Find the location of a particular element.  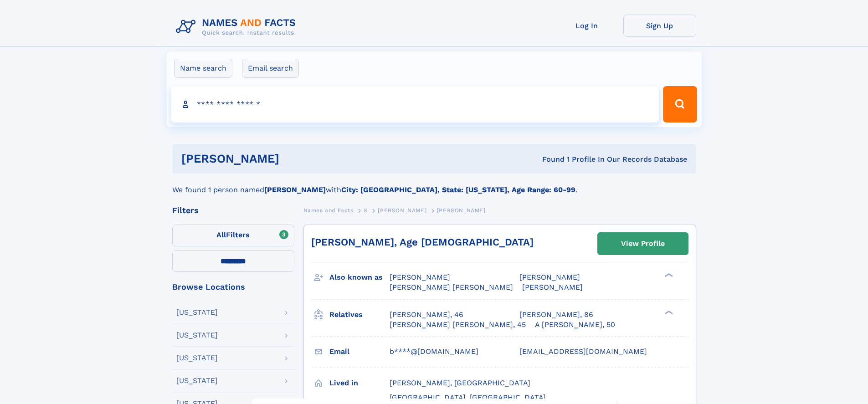

h3: Email is located at coordinates (359, 351).